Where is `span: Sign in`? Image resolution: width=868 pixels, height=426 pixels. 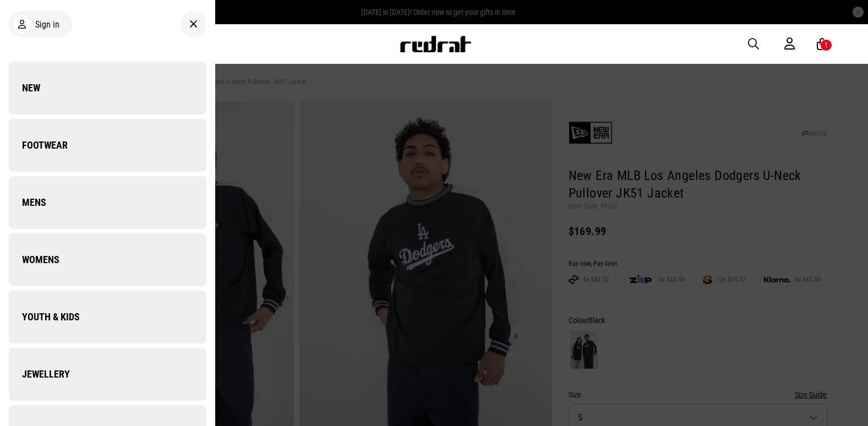
span: Sign in is located at coordinates (48, 24).